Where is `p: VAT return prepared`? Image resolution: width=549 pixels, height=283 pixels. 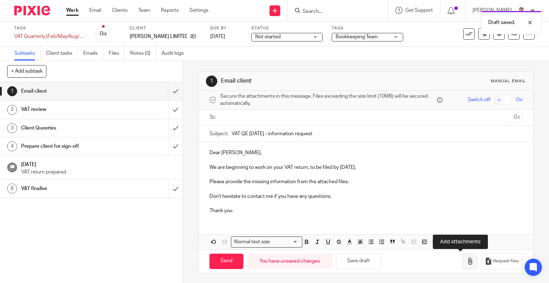 p: VAT return prepared is located at coordinates (98, 172).